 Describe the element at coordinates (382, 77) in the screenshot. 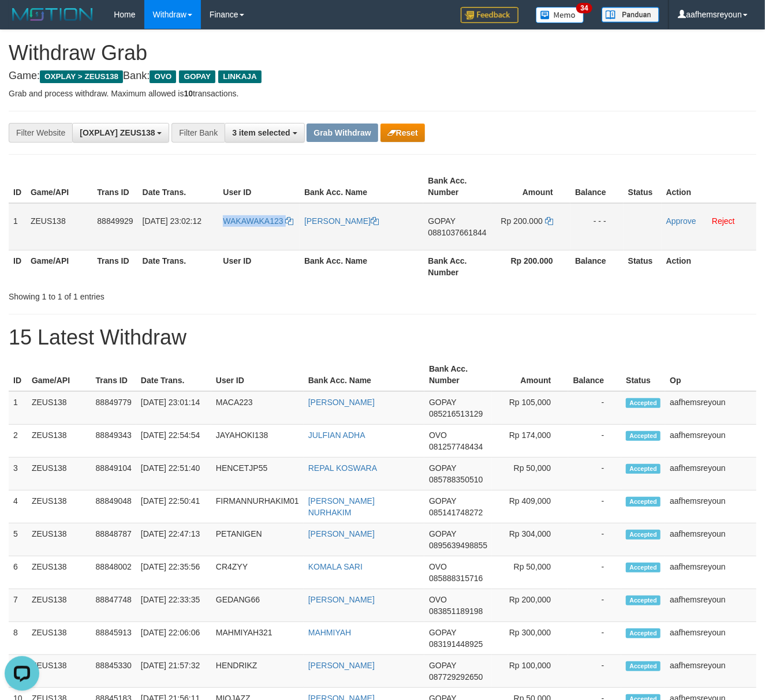

I see `h4: Game: Bank:` at that location.